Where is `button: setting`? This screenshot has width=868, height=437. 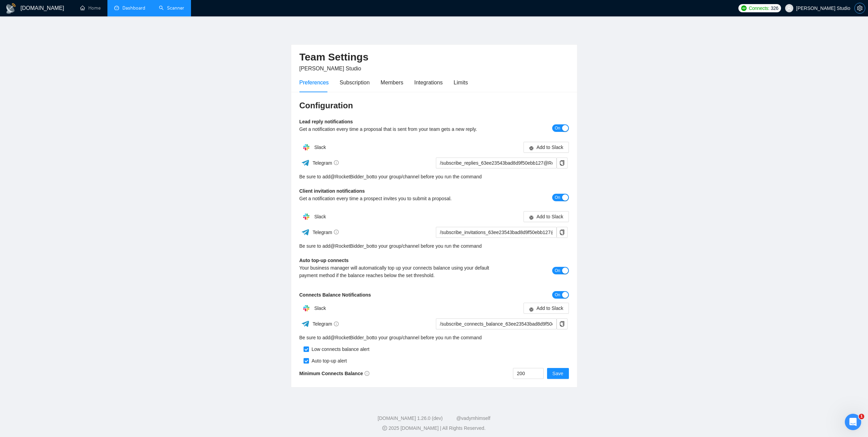
button: setting is located at coordinates (860, 8).